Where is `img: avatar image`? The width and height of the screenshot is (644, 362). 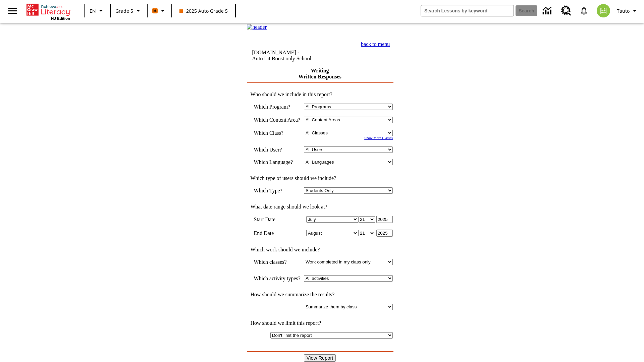
img: avatar image is located at coordinates (603, 11).